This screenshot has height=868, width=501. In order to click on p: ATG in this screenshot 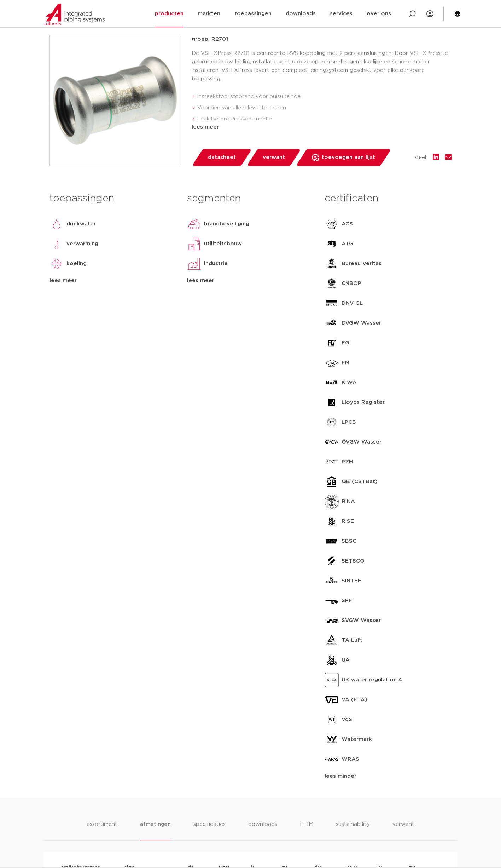, I will do `click(348, 244)`.